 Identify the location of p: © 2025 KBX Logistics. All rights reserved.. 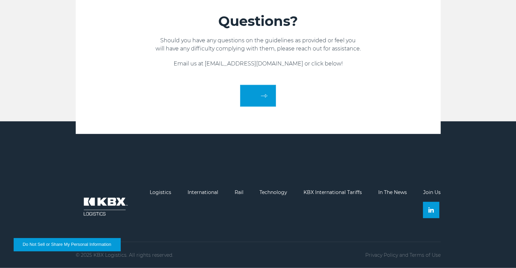
(125, 255).